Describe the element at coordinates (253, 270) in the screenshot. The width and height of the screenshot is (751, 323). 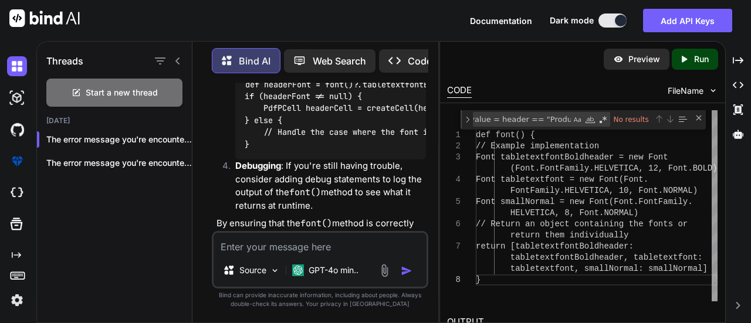
I see `p: Source` at that location.